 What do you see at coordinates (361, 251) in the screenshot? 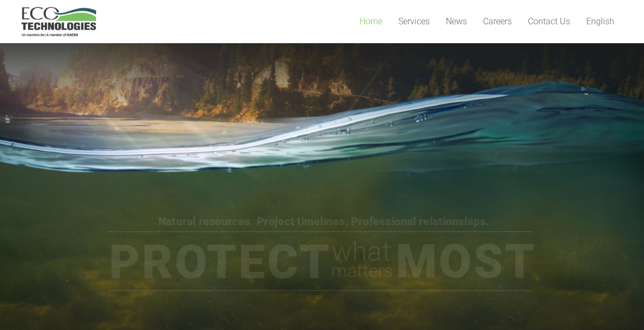
I see `rs-layer: what` at bounding box center [361, 251].